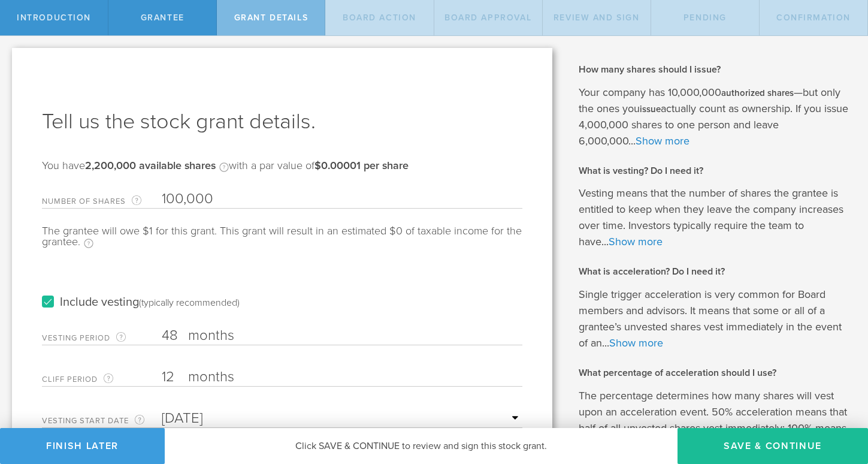  Describe the element at coordinates (488, 17) in the screenshot. I see `span: Board Approval` at that location.